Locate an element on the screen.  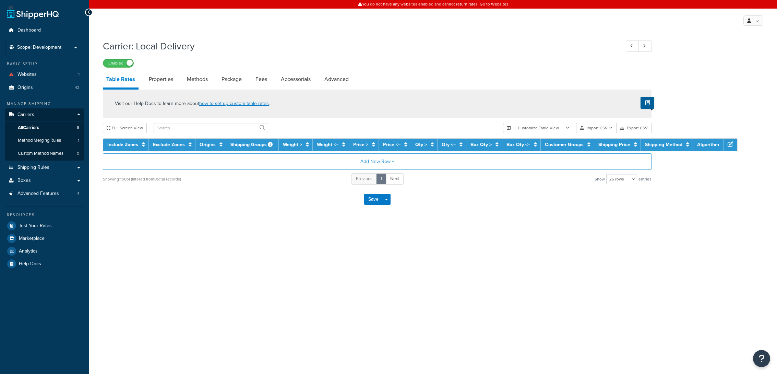
a: Properties is located at coordinates (161, 79).